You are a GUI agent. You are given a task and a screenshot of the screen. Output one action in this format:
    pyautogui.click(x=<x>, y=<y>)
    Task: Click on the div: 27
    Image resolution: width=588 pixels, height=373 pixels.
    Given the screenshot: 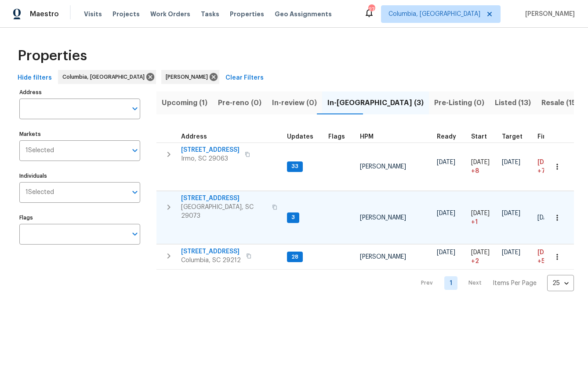 What is the action you would take?
    pyautogui.click(x=371, y=10)
    